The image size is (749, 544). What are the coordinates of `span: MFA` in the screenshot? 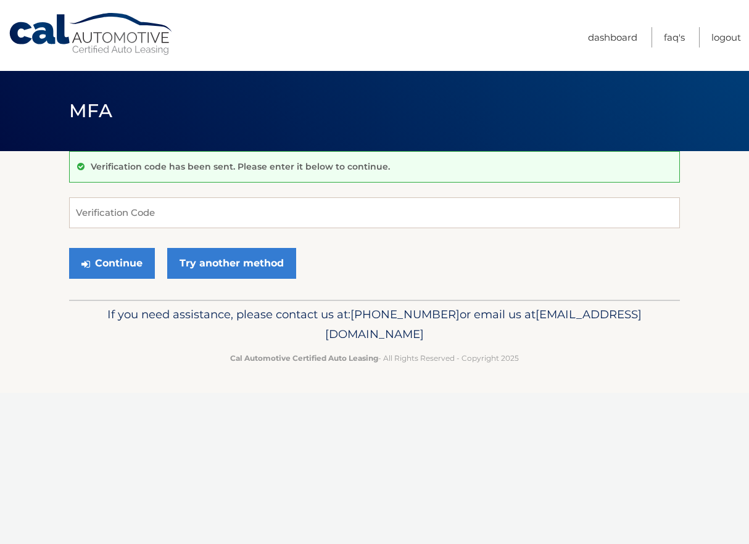 It's located at (91, 110).